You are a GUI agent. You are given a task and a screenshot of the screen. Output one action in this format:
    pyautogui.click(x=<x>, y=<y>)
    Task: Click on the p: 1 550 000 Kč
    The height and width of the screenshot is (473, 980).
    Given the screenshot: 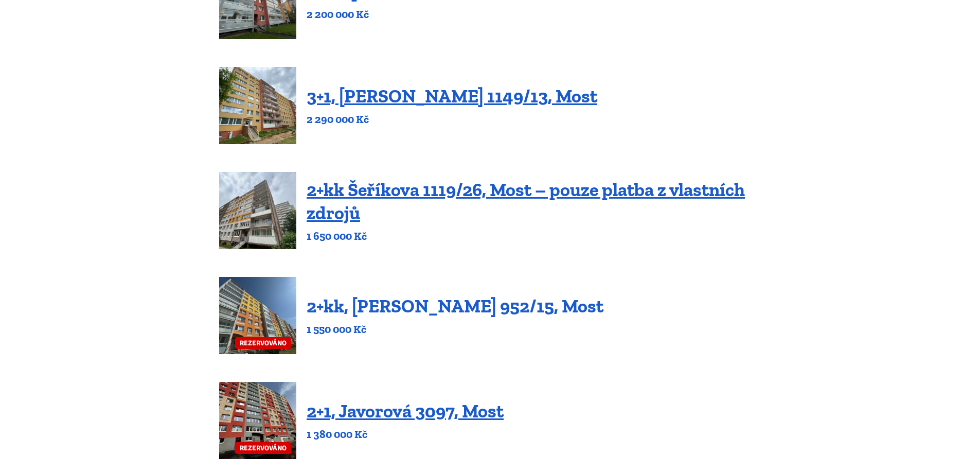 What is the action you would take?
    pyautogui.click(x=455, y=330)
    